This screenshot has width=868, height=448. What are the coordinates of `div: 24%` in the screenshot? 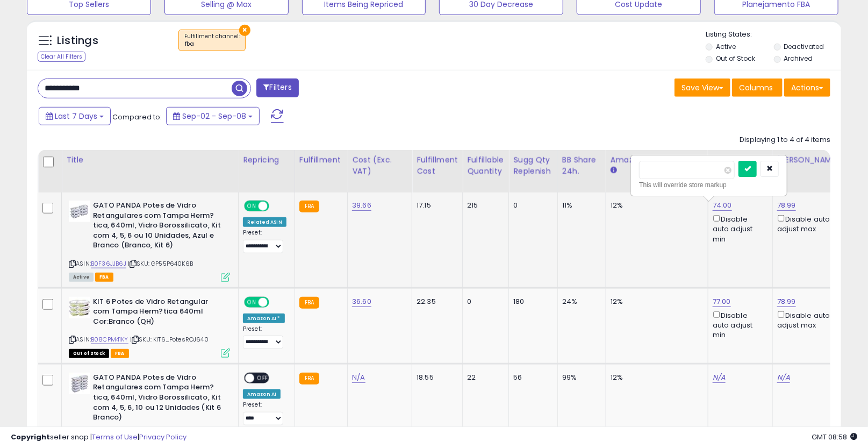 It's located at (580, 301).